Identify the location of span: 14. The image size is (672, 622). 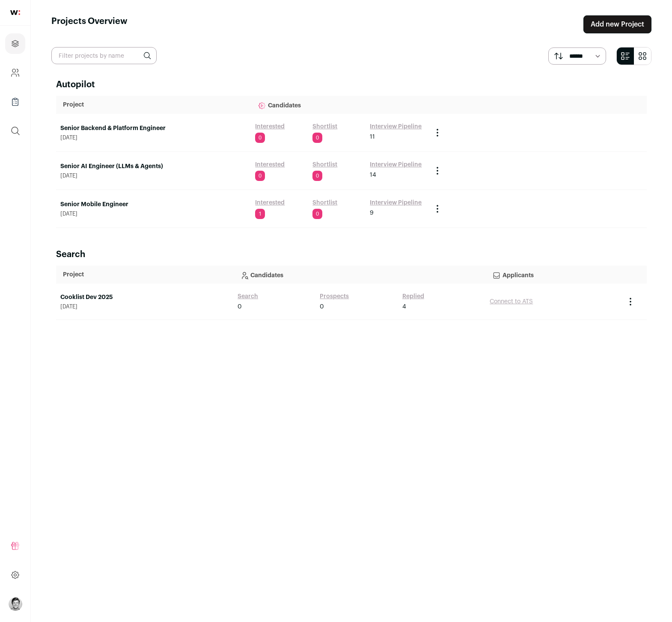
(373, 175).